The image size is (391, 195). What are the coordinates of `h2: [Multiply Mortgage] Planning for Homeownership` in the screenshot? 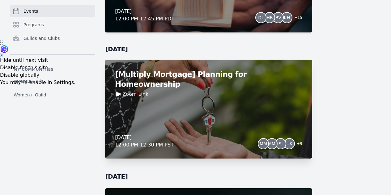 It's located at (209, 79).